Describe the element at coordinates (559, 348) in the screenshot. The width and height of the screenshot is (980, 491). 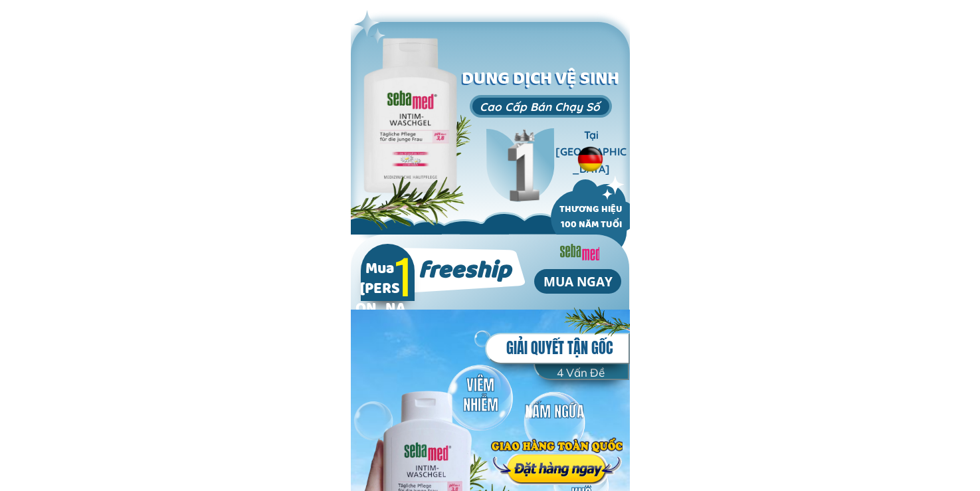
I see `h5: GIẢI QUYẾT TẬN GỐC` at that location.